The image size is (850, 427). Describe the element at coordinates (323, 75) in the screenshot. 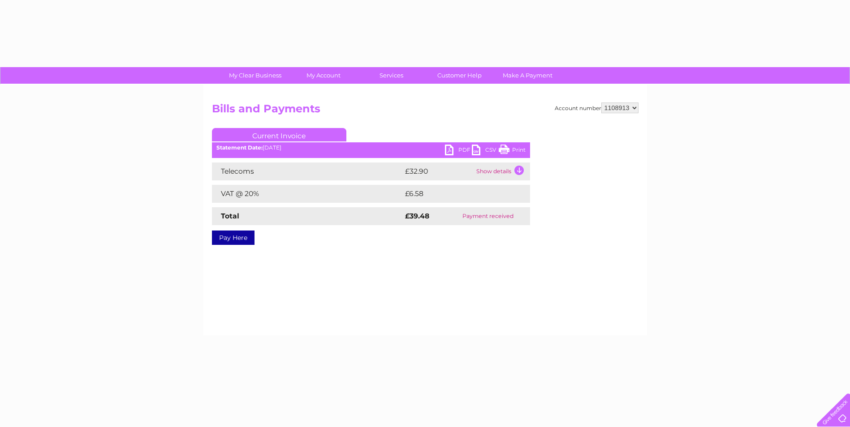

I see `a: My Account` at that location.